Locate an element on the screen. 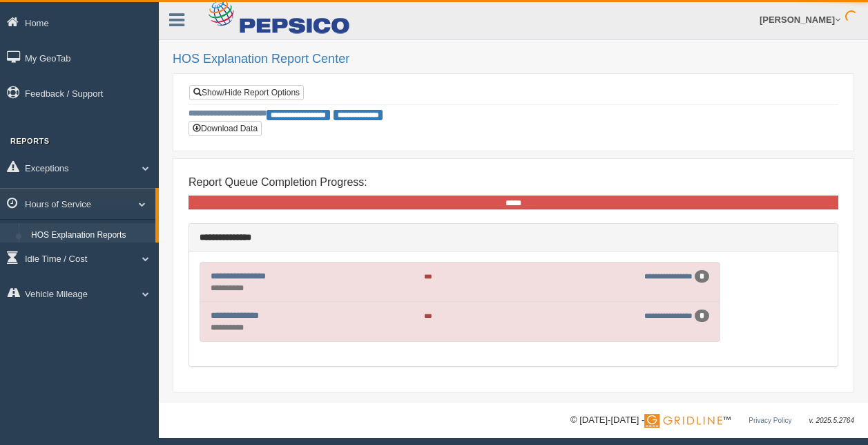 The width and height of the screenshot is (868, 445). h2: HOS Explanation Report Center is located at coordinates (513, 59).